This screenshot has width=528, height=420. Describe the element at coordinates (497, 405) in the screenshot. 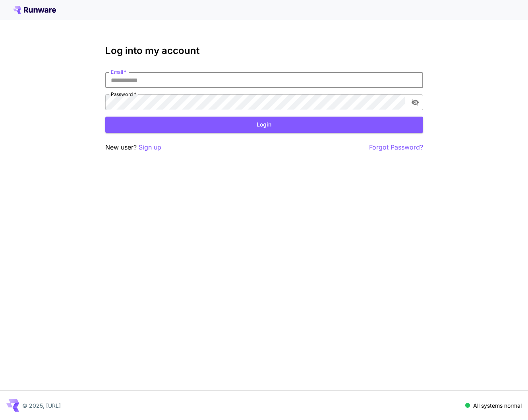

I see `p: All systems normal` at that location.